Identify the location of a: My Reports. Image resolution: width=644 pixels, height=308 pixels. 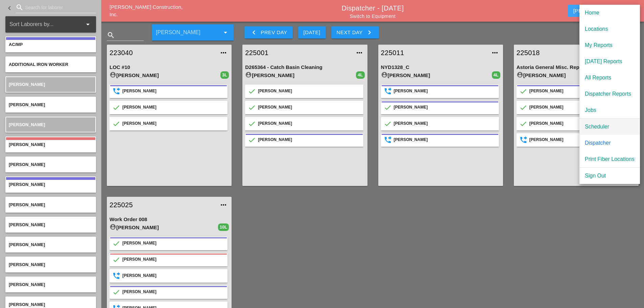
(609, 45).